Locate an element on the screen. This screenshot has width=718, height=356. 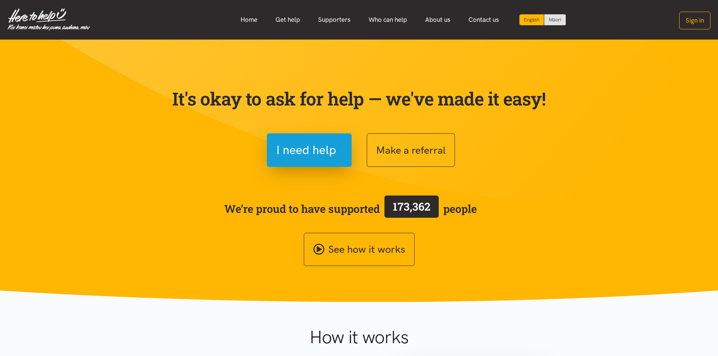
a: About us is located at coordinates (438, 20).